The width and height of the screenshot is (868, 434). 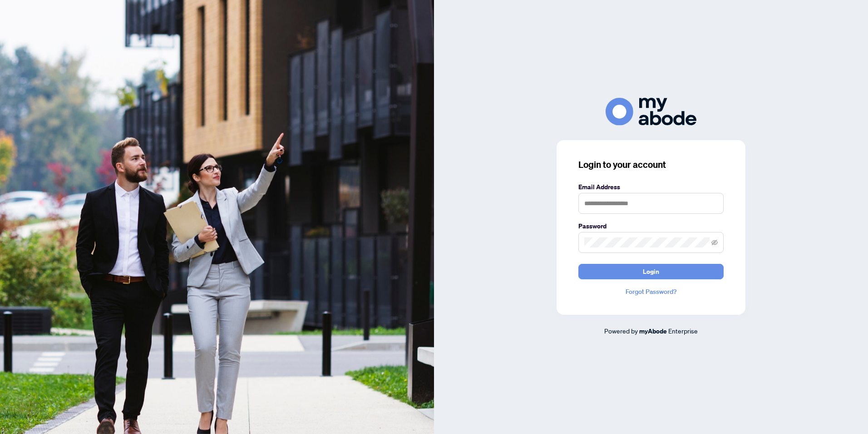 What do you see at coordinates (651, 271) in the screenshot?
I see `span: Login` at bounding box center [651, 271].